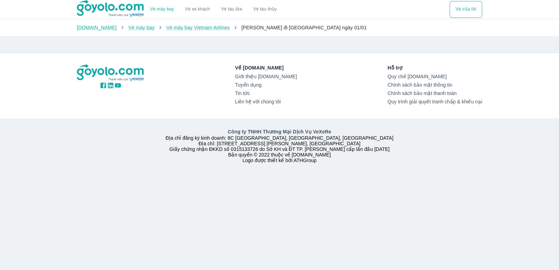 This screenshot has width=559, height=270. Describe the element at coordinates (435, 68) in the screenshot. I see `p: Hỗ trợ` at that location.